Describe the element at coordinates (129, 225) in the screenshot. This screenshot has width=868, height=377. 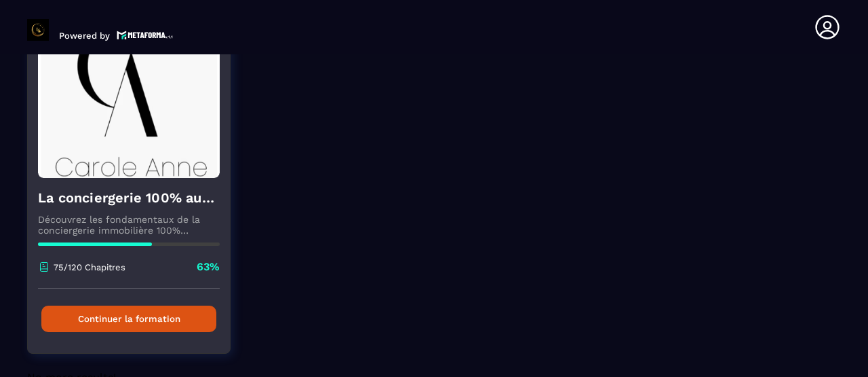
I see `p: Découvrez les fondamentaux de la conciergerie immobilière 100% automatisée. Cette formation est c...` at that location.